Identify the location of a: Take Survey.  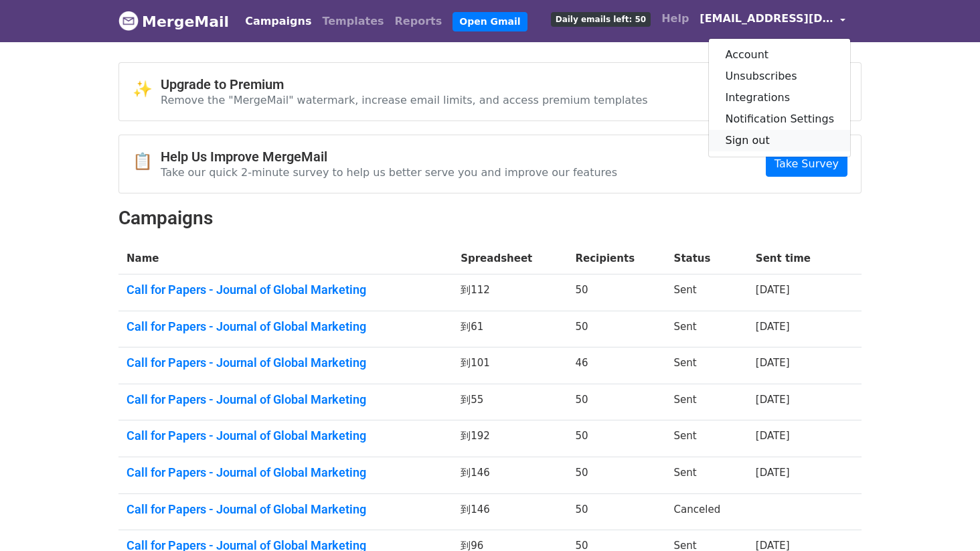
(806, 164).